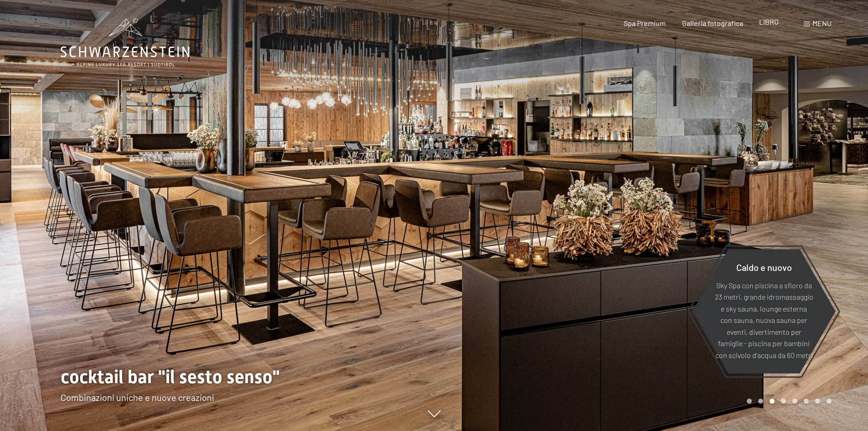 The height and width of the screenshot is (431, 868). What do you see at coordinates (784, 401) in the screenshot?
I see `div: Pagina 4 del carosello` at bounding box center [784, 401].